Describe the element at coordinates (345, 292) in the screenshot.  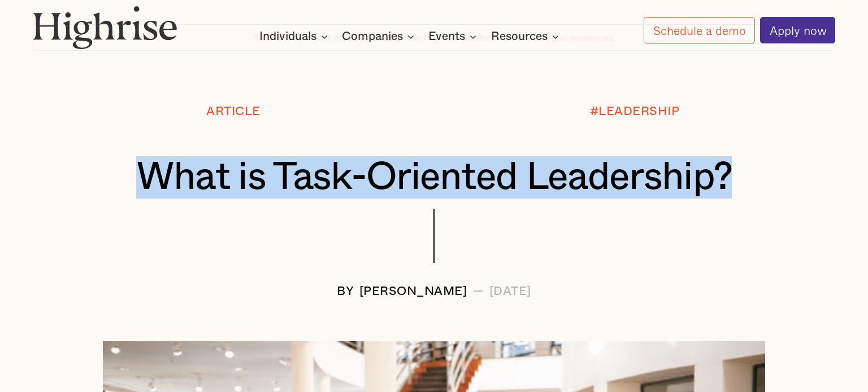
I see `div: BY` at that location.